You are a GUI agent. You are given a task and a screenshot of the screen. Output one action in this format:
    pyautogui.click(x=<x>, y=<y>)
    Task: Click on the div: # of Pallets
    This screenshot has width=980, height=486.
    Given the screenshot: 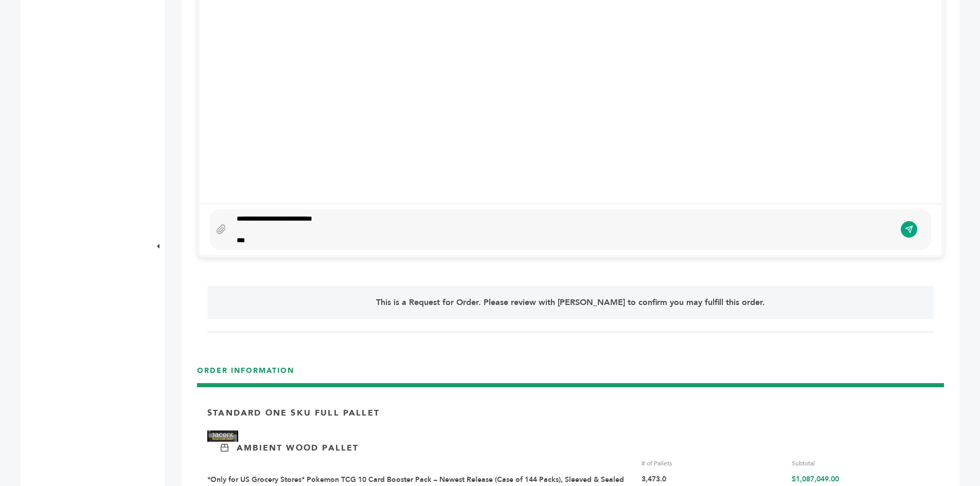 What is the action you would take?
    pyautogui.click(x=713, y=463)
    